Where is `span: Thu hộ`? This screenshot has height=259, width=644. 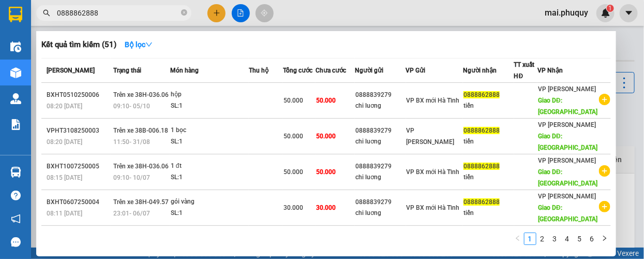
span: Thu hộ is located at coordinates (259, 70).